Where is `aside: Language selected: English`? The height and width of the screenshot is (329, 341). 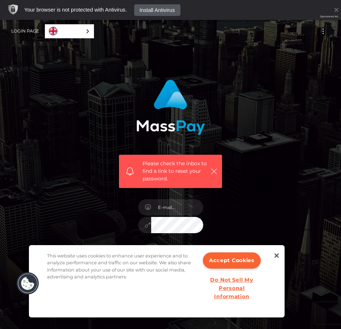 aside: Language selected: English is located at coordinates (69, 31).